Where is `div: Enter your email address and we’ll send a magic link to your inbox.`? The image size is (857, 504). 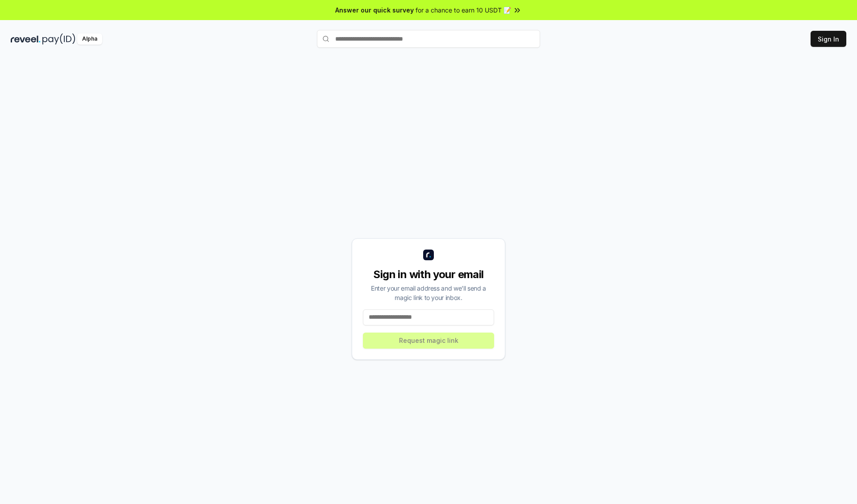 div: Enter your email address and we’ll send a magic link to your inbox. is located at coordinates (429, 293).